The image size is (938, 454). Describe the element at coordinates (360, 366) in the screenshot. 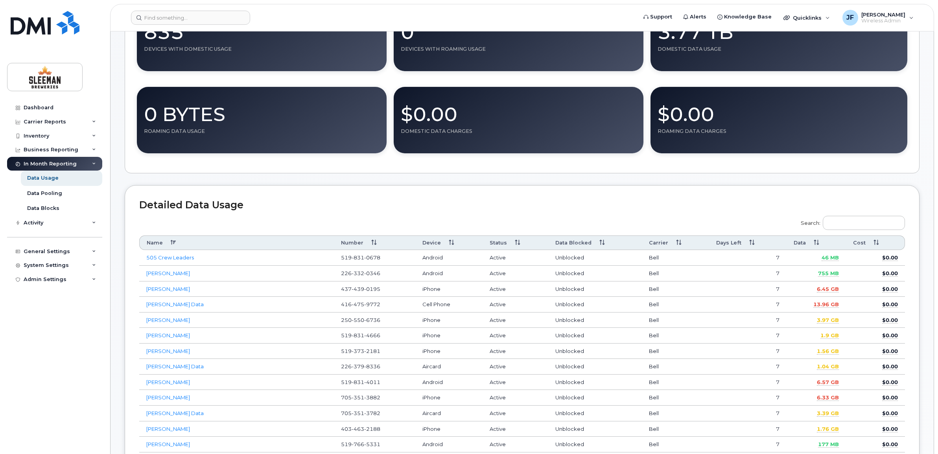

I see `span: 226` at that location.